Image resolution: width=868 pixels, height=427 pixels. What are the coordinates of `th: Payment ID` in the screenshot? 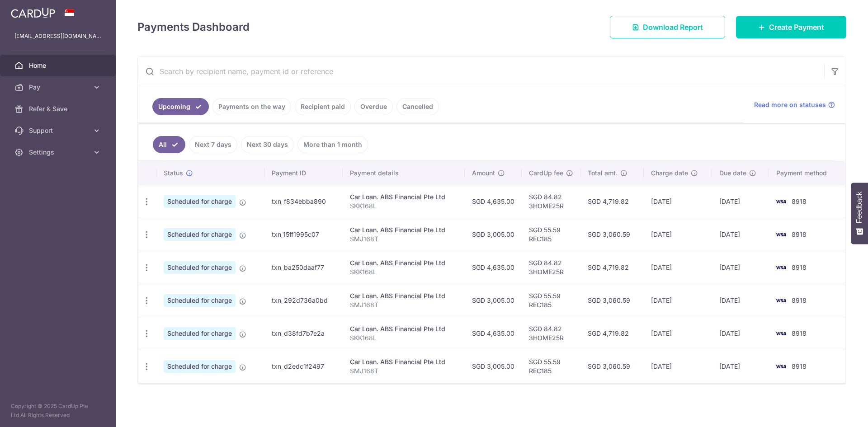 It's located at (303, 173).